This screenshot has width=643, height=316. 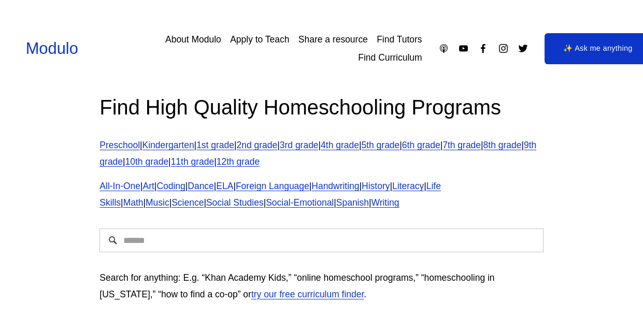 What do you see at coordinates (503, 48) in the screenshot?
I see `a: Instagram` at bounding box center [503, 48].